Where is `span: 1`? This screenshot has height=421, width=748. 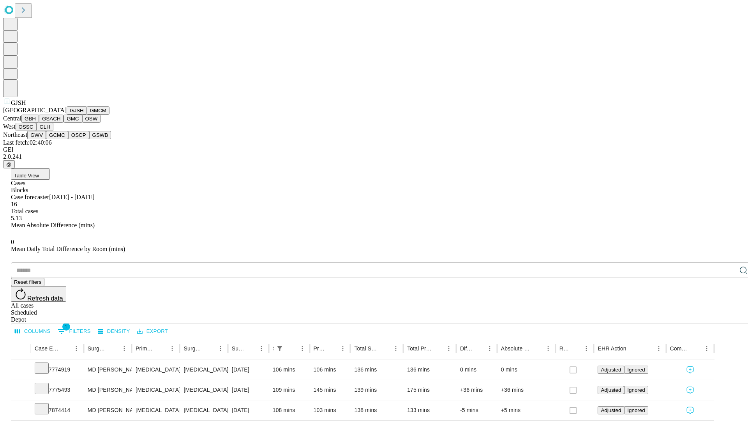
span: 1 is located at coordinates (66, 327).